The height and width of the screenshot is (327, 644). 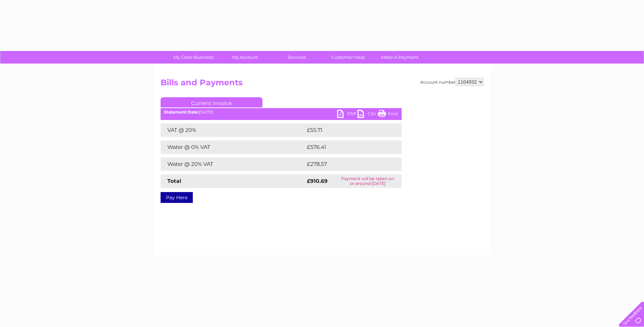 I want to click on td: VAT @ 20%, so click(x=233, y=130).